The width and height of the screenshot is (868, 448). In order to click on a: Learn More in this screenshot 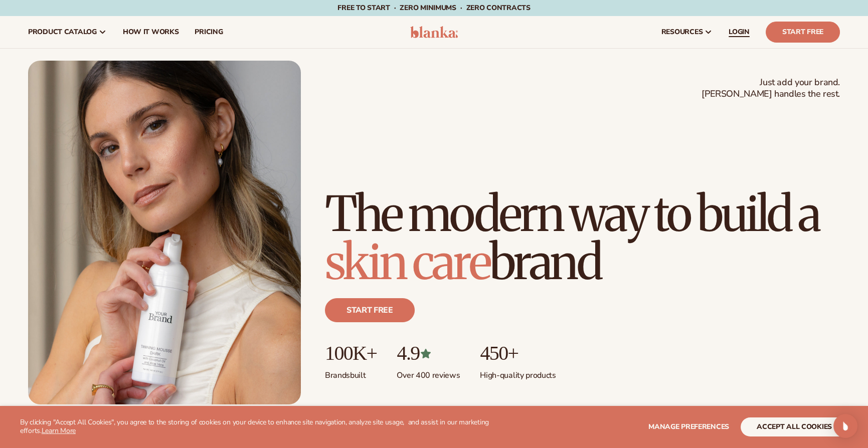, I will do `click(59, 430)`.